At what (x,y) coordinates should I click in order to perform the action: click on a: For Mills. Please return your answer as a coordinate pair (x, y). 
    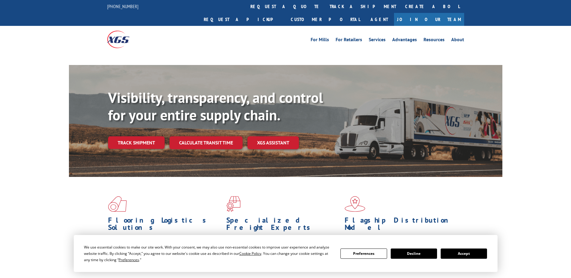
    Looking at the image, I should click on (320, 41).